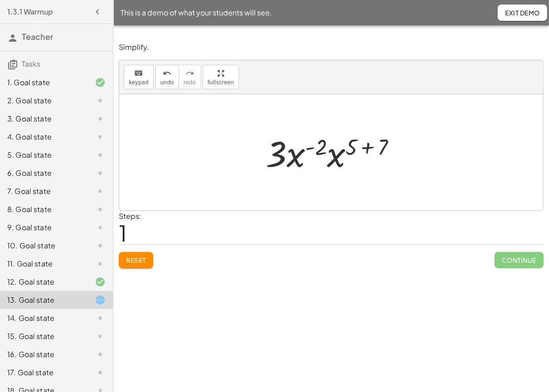 This screenshot has width=549, height=392. Describe the element at coordinates (136, 260) in the screenshot. I see `span: Reset` at that location.